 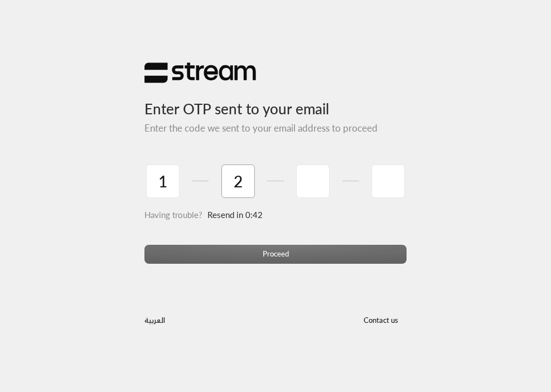 What do you see at coordinates (276, 101) in the screenshot?
I see `h3: Enter OTP sent to your email` at bounding box center [276, 101].